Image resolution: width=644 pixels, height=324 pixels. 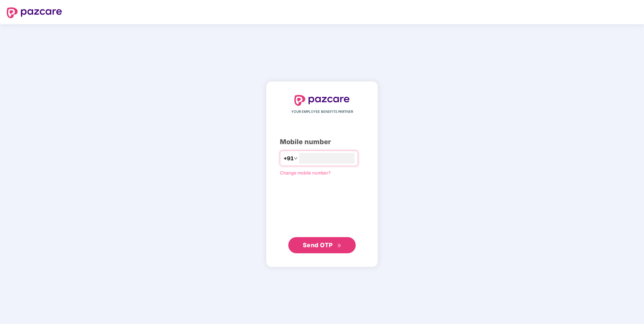 What do you see at coordinates (322, 142) in the screenshot?
I see `div: Mobile number` at bounding box center [322, 142].